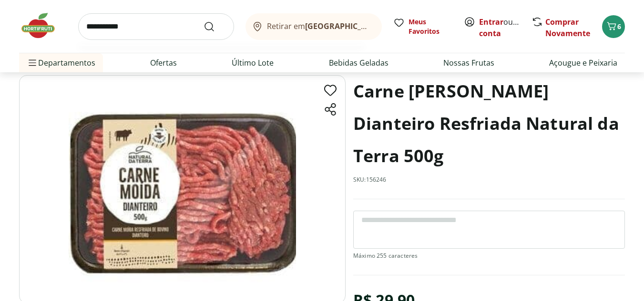  Describe the element at coordinates (215, 27) in the screenshot. I see `button: Submit Search` at that location.